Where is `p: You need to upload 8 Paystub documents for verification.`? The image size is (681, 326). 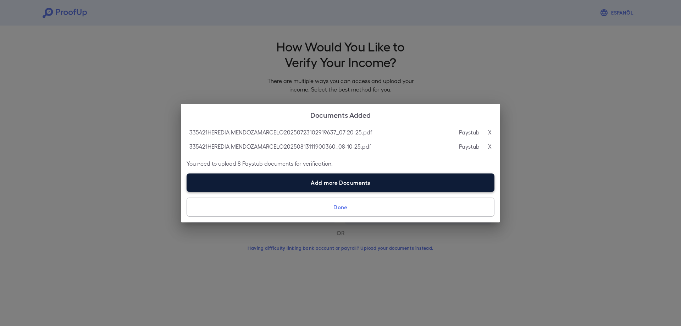
p: You need to upload 8 Paystub documents for verification. is located at coordinates (341, 164).